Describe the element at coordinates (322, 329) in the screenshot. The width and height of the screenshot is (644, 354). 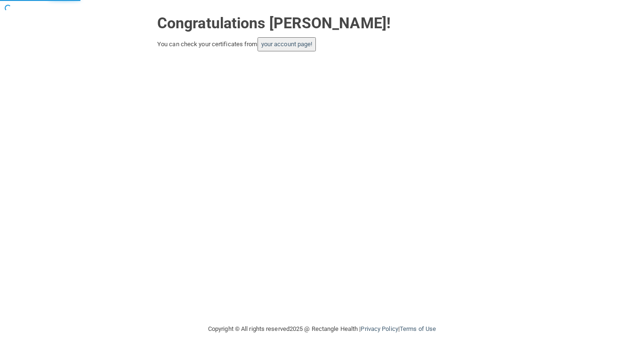
I see `div: Copyright © All rights reserved 2025 @ Rectangle Health | |` at that location.